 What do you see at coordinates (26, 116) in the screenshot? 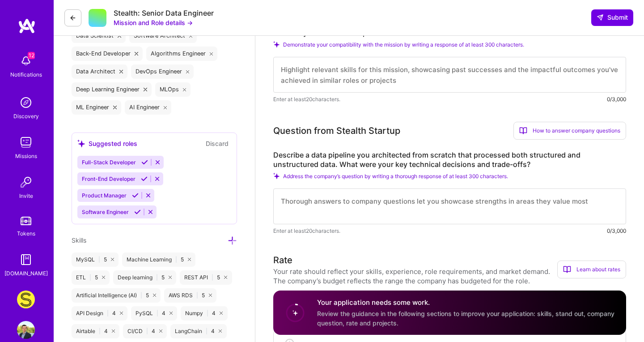
I see `div: Discovery` at bounding box center [26, 116].